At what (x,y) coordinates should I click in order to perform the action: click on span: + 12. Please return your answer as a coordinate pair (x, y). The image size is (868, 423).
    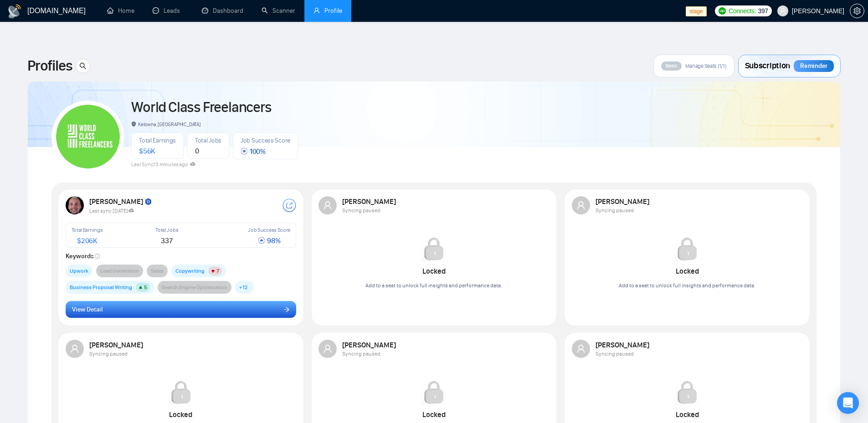
    Looking at the image, I should click on (243, 287).